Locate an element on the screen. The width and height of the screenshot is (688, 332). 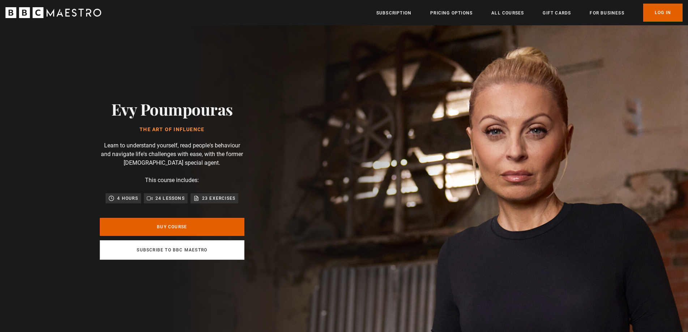
a: Buy Course is located at coordinates (172, 227).